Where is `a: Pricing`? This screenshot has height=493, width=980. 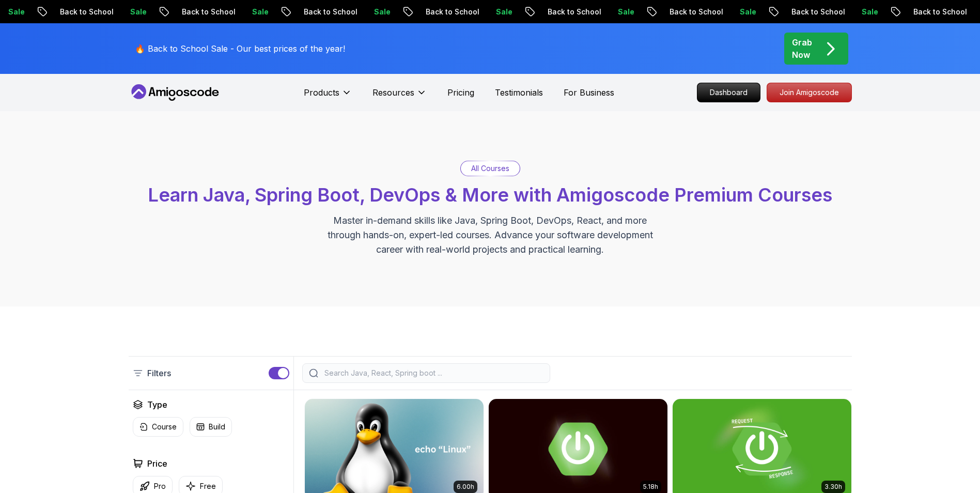 a: Pricing is located at coordinates (460, 92).